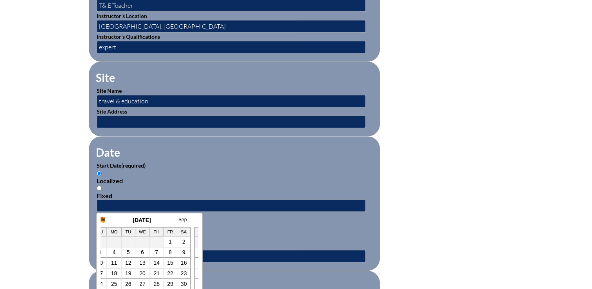 The image size is (592, 289). What do you see at coordinates (170, 252) in the screenshot?
I see `a: 8` at bounding box center [170, 252].